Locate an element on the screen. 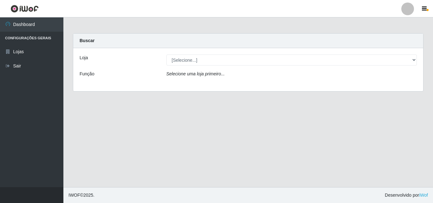 This screenshot has width=433, height=203. a: iWof is located at coordinates (423, 195).